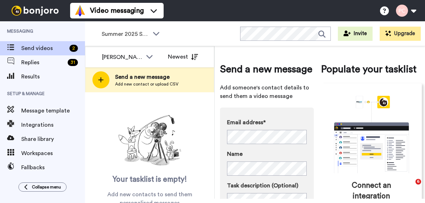  Describe the element at coordinates (371, 134) in the screenshot. I see `div: animation` at that location.